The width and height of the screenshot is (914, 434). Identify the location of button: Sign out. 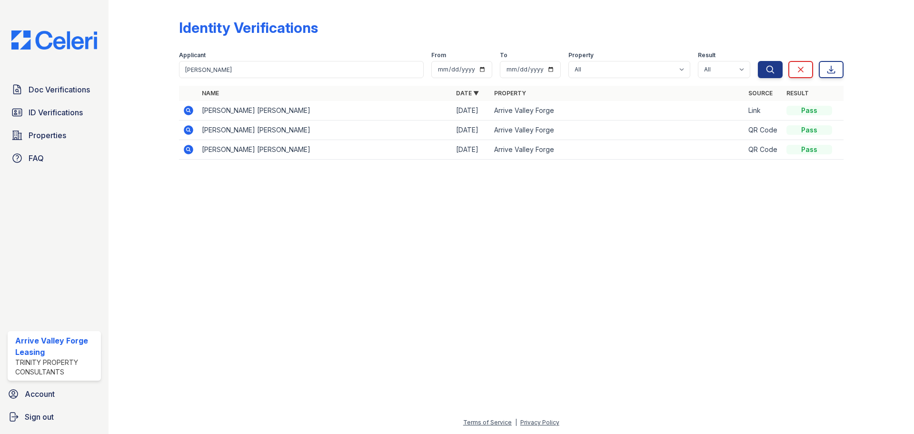
(54, 417).